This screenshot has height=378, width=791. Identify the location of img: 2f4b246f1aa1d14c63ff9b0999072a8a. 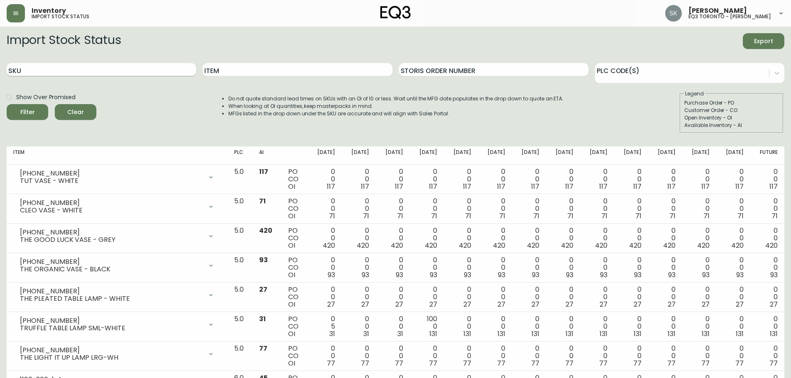
(673, 13).